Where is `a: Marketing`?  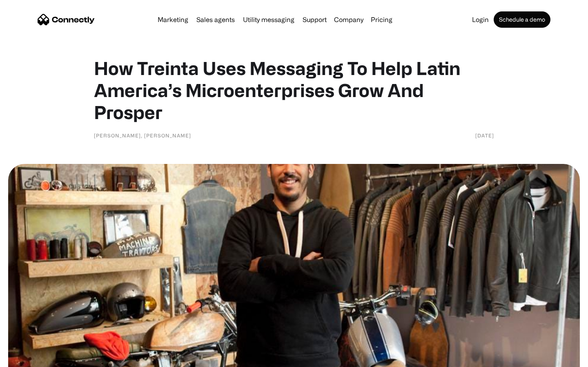
a: Marketing is located at coordinates (173, 20).